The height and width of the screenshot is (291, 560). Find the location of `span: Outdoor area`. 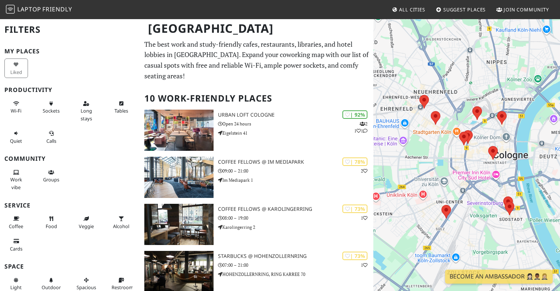

span: Outdoor area is located at coordinates (51, 287).